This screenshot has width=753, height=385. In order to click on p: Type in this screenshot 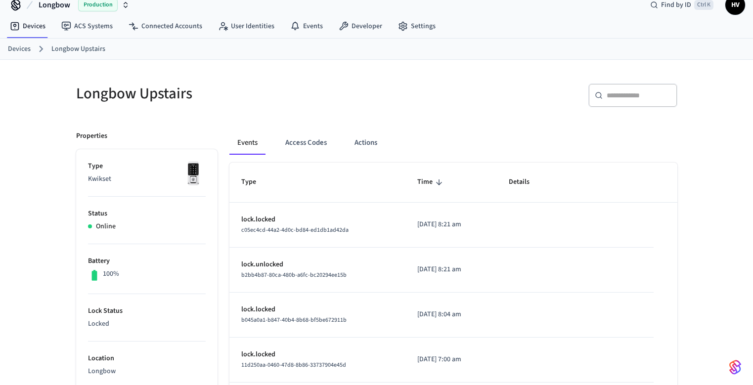, I will do `click(147, 166)`.